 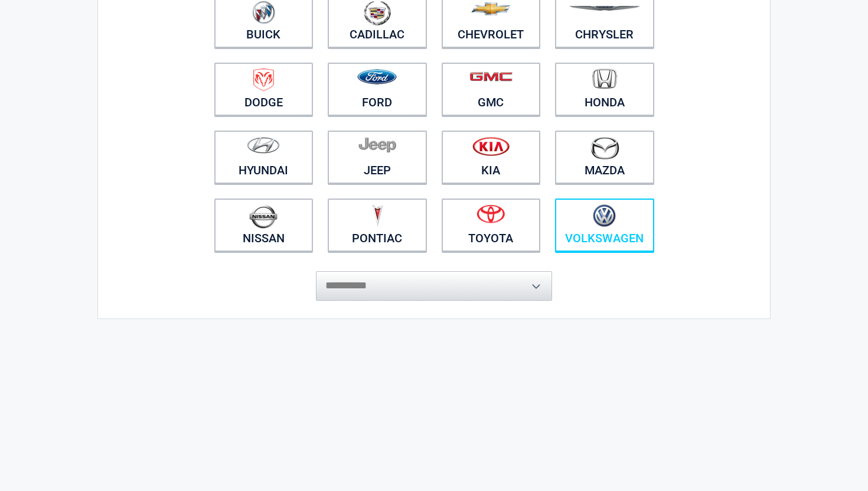 What do you see at coordinates (491, 9) in the screenshot?
I see `img: chevrolet` at bounding box center [491, 9].